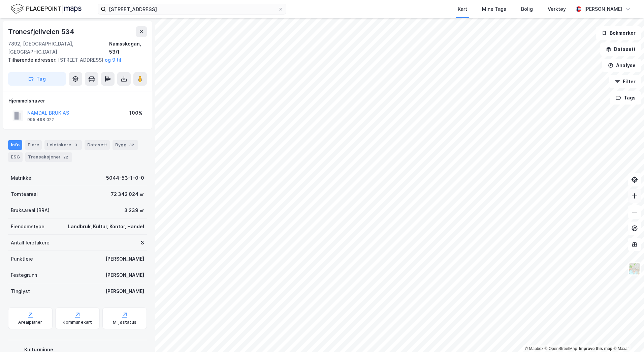 This screenshot has height=352, width=644. Describe the element at coordinates (621, 49) in the screenshot. I see `button: Datasett` at that location.